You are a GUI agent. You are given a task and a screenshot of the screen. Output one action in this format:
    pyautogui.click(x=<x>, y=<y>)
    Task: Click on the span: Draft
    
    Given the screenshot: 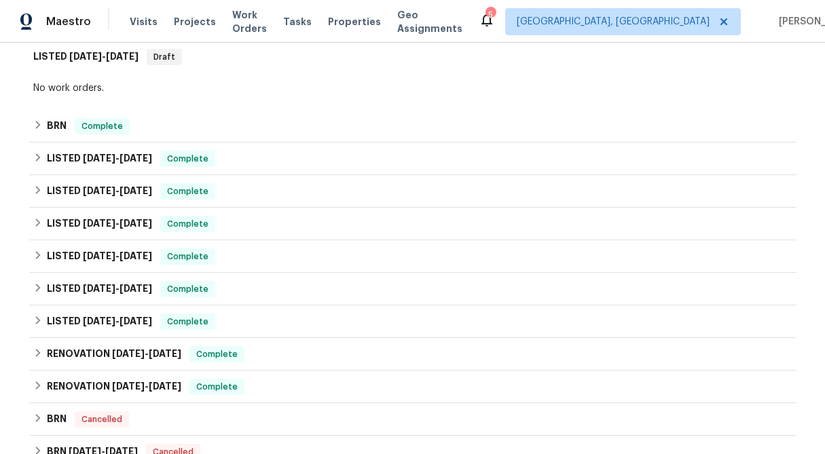 What is the action you would take?
    pyautogui.click(x=164, y=57)
    